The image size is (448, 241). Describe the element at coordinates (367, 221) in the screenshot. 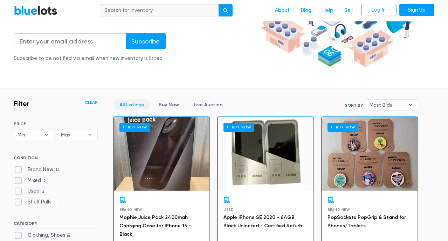

I see `a: PopSockets PopGrip & Stand for Phones/Tablets` at that location.